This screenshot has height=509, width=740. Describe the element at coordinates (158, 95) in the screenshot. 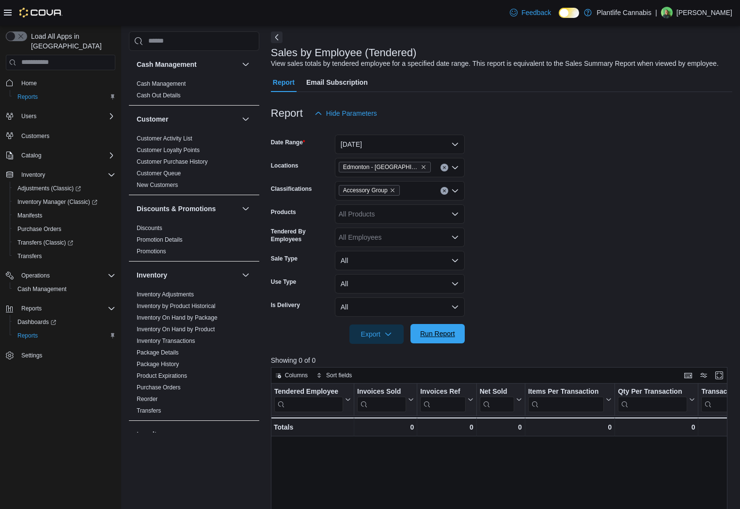

I see `a: Cash Out Details` at that location.